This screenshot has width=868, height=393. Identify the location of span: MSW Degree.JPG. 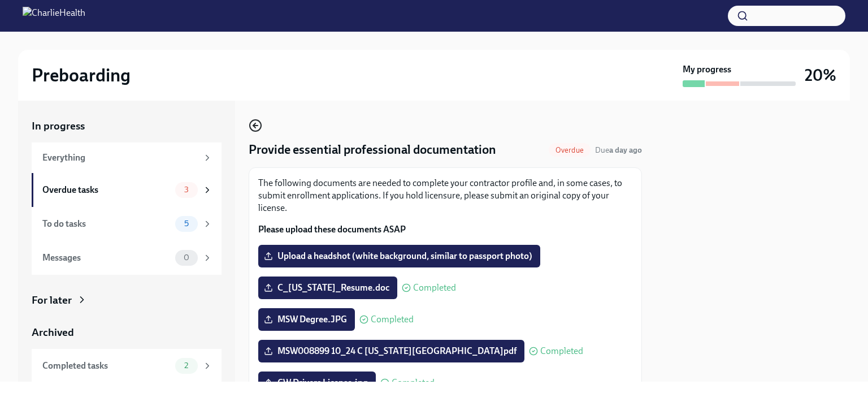
(307, 319).